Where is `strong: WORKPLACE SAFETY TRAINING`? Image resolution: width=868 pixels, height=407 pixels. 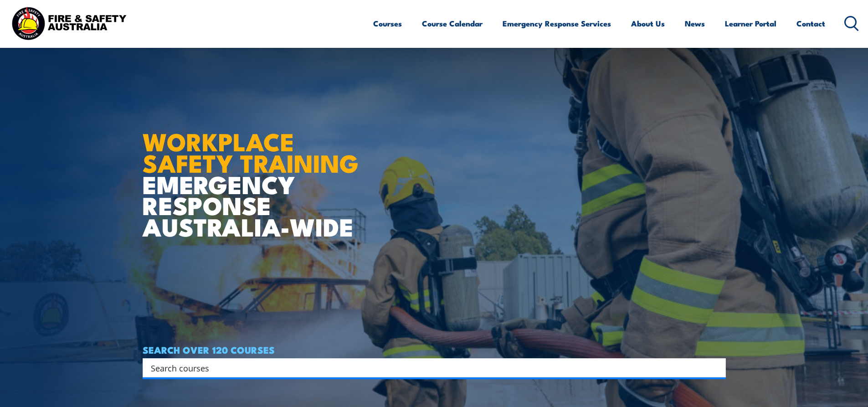
strong: WORKPLACE SAFETY TRAINING is located at coordinates (250, 151).